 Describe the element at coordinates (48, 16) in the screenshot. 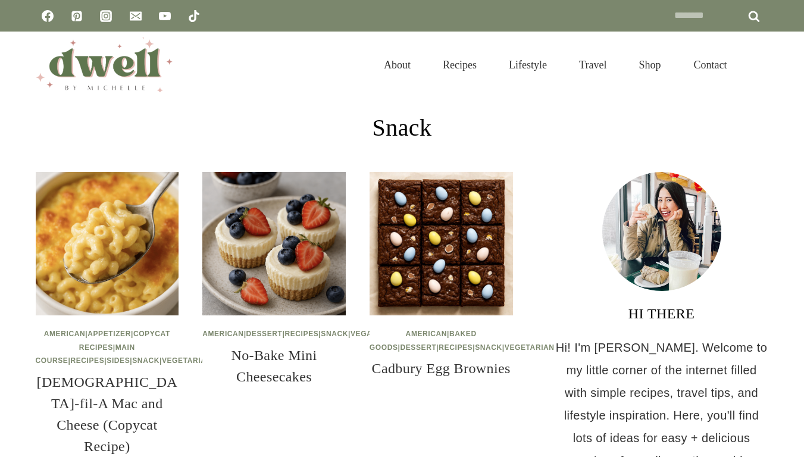

I see `a: Facebook` at that location.